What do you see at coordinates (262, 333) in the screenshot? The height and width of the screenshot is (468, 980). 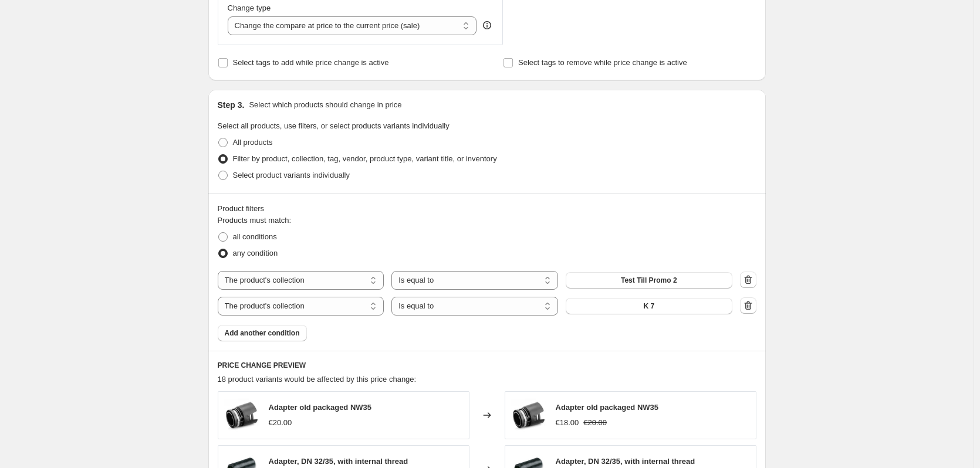 I see `button: Add another condition` at bounding box center [262, 333].